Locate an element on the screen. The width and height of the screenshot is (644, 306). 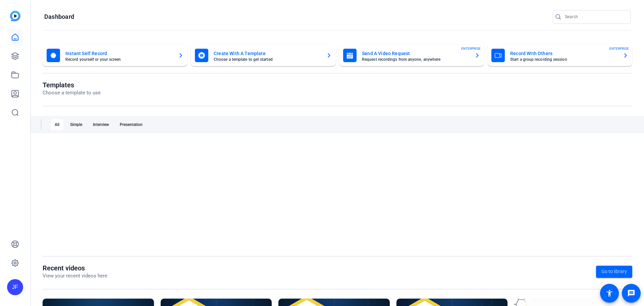
h1: Recent videos is located at coordinates (75, 268).